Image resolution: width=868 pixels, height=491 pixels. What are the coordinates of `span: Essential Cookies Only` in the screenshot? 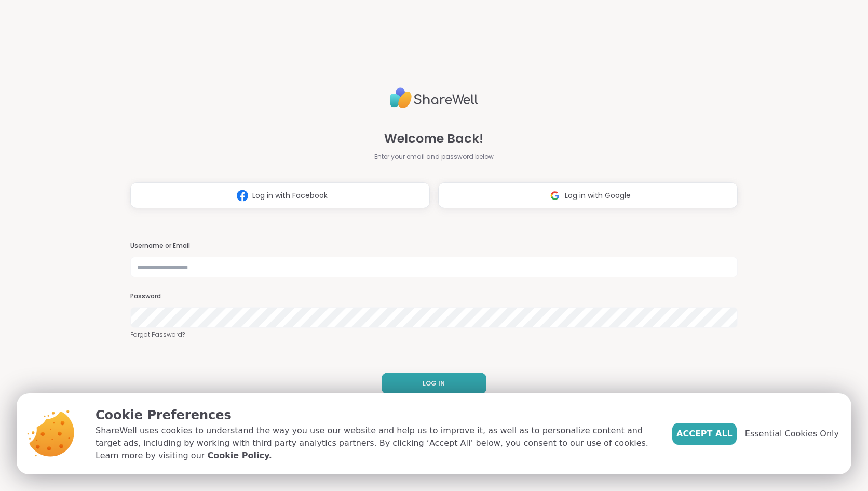 It's located at (792, 434).